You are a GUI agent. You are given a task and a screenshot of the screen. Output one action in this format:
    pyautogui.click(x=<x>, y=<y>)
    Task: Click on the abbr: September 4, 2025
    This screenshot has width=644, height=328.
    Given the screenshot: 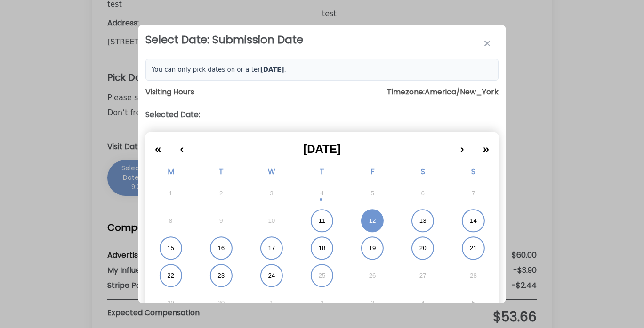 What is the action you would take?
    pyautogui.click(x=322, y=193)
    